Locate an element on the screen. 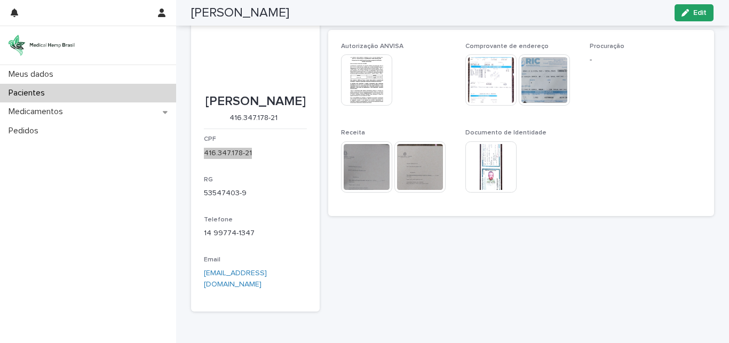  span: Procuração is located at coordinates (607, 46).